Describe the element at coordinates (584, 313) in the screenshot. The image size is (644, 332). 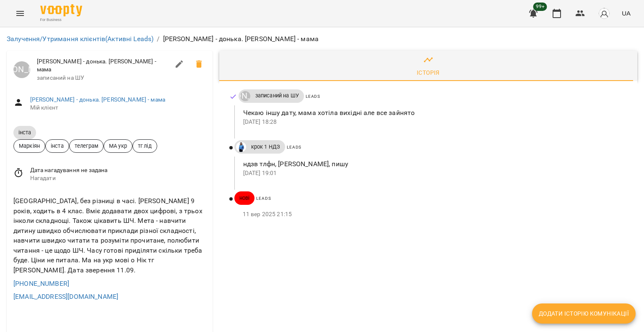
I see `span: Додати історію комунікації` at that location.